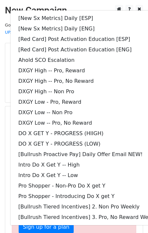 The width and height of the screenshot is (148, 233). I want to click on h2: New Campaign, so click(74, 10).